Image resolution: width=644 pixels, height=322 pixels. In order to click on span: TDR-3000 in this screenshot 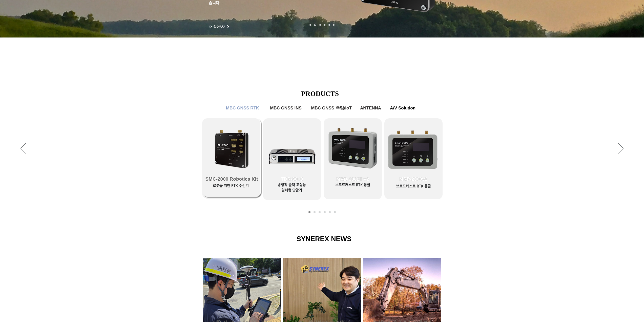, I will do `click(292, 179)`.